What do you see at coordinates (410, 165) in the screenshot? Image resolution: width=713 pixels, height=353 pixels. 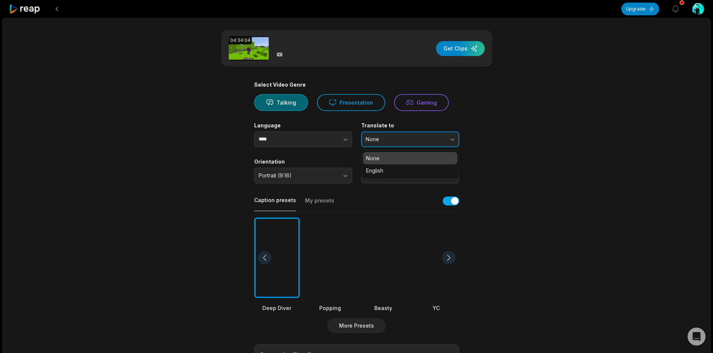 I see `div: None` at bounding box center [410, 165].